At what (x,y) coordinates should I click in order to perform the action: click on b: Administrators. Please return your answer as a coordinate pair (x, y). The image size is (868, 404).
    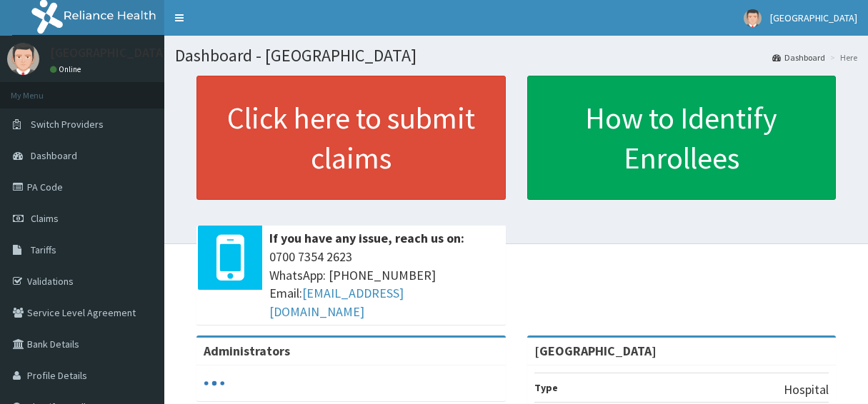
    Looking at the image, I should click on (246, 351).